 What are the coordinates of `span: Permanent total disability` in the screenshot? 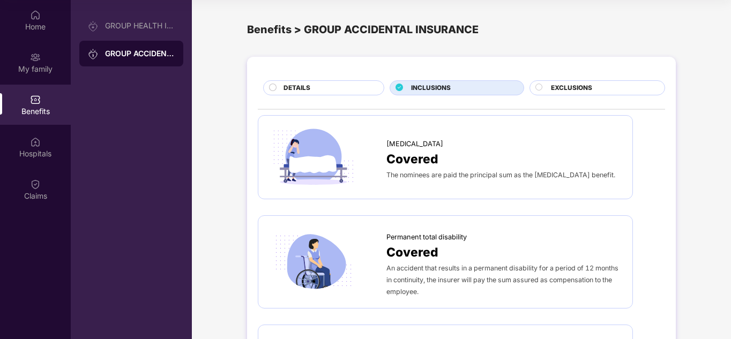 It's located at (426, 237).